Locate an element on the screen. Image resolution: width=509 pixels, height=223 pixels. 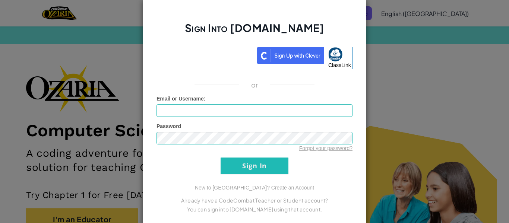
span: ClassLink is located at coordinates (339, 65).